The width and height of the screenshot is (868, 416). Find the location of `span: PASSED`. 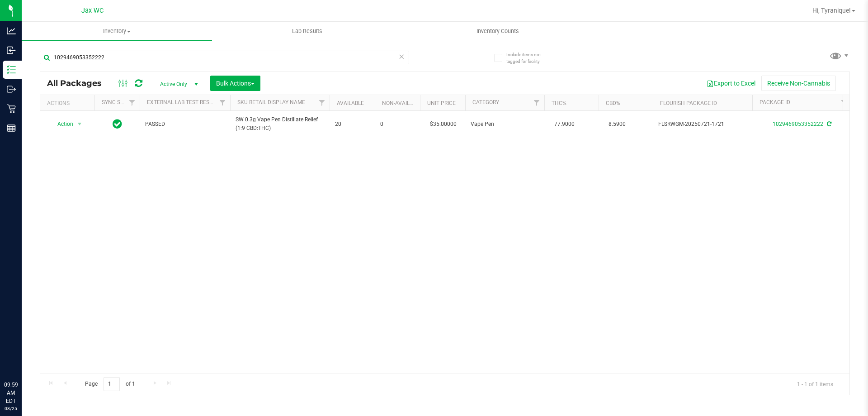

span: PASSED is located at coordinates (185, 124).